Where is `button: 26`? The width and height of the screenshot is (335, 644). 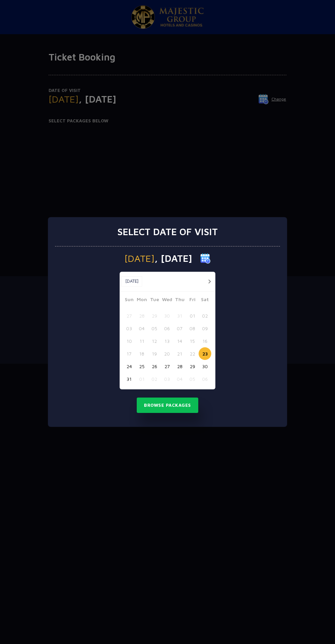 button: 26 is located at coordinates (154, 366).